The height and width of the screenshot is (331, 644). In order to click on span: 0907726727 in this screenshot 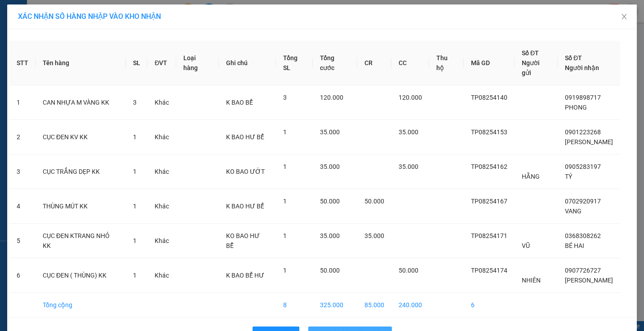, I will do `click(583, 271)`.